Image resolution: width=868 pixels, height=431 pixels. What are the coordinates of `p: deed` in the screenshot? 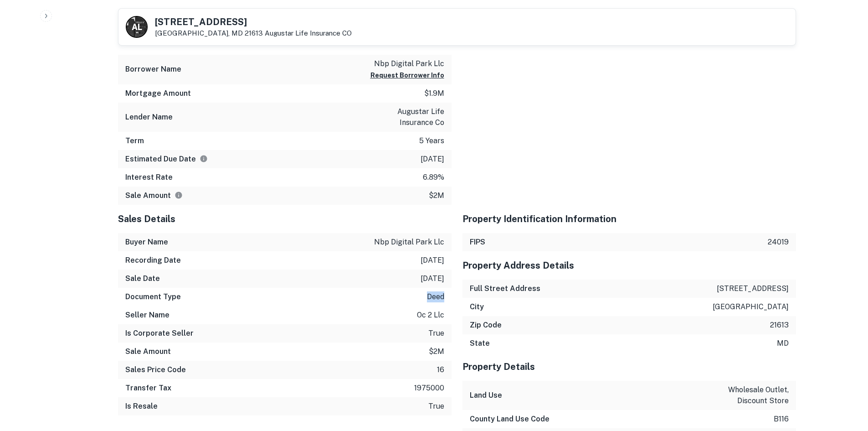 It's located at (435, 297).